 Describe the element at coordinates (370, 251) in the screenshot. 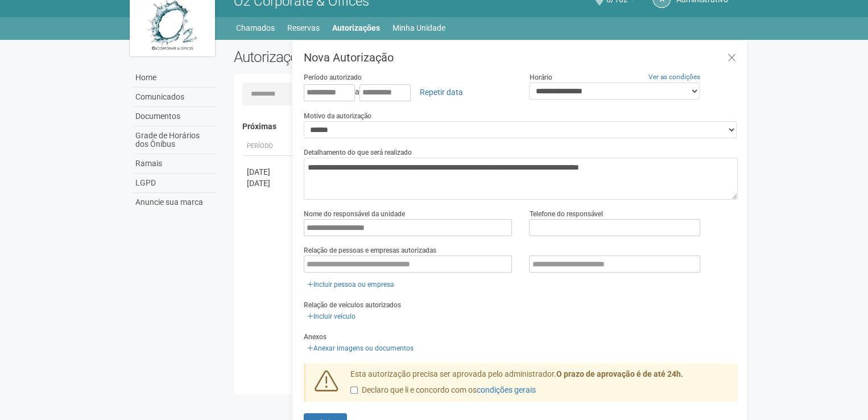

I see `label: Relação de pessoas e empresas autorizadas` at that location.